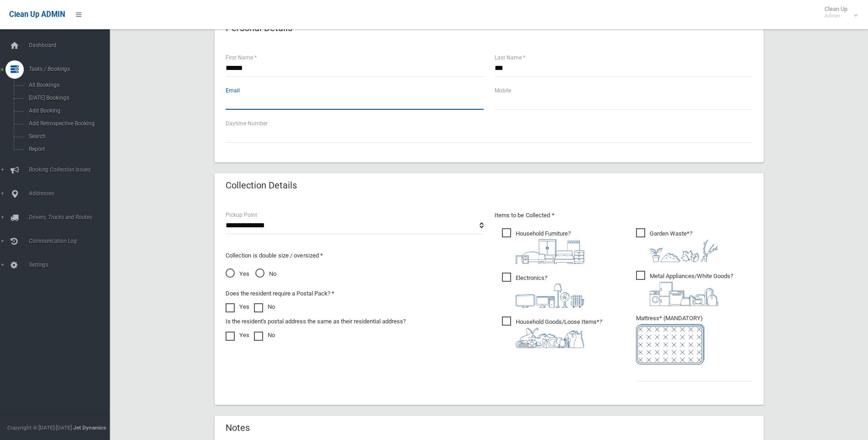 Image resolution: width=868 pixels, height=440 pixels. I want to click on span: All Bookings, so click(67, 85).